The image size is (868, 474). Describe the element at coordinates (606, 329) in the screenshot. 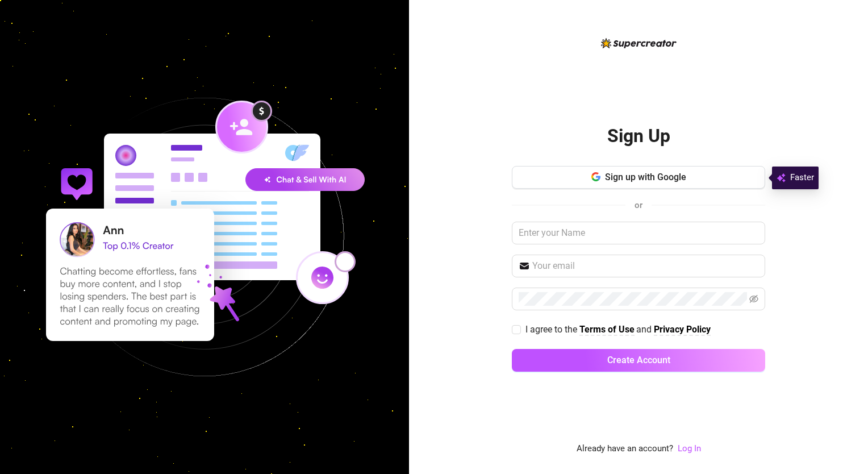

I see `strong: Terms of Use` at that location.